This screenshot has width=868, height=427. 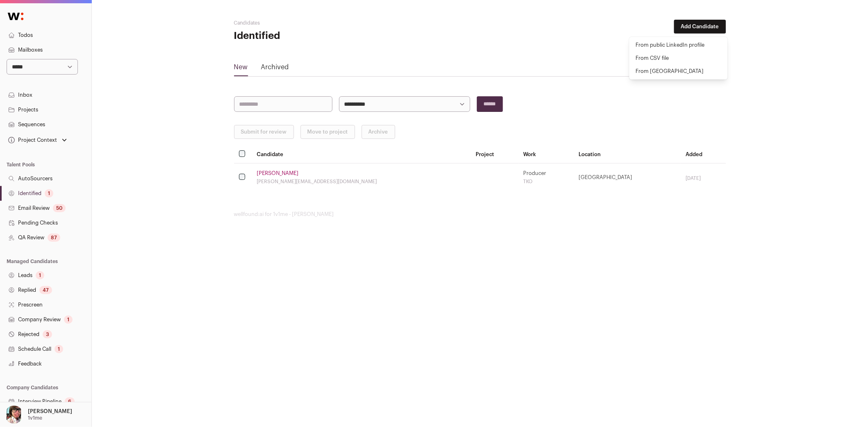 I want to click on th: Candidate, so click(x=362, y=154).